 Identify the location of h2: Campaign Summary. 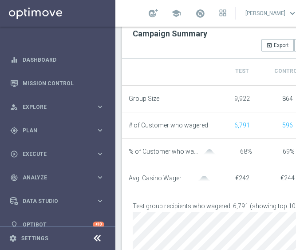
(170, 33).